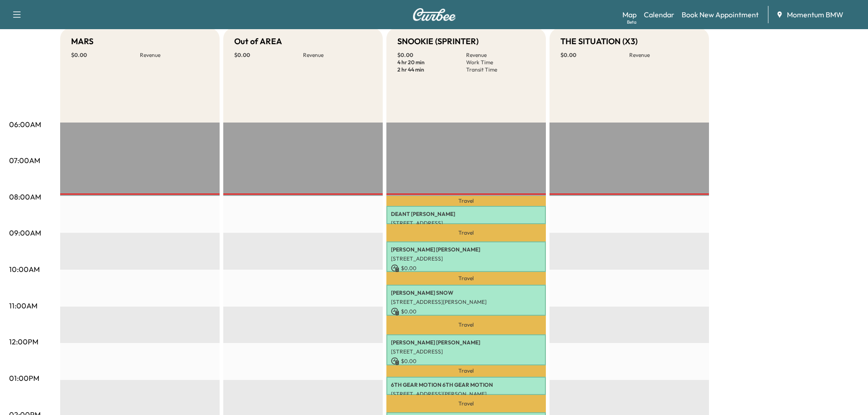 The width and height of the screenshot is (868, 415). Describe the element at coordinates (500, 70) in the screenshot. I see `p: Transit Time` at that location.